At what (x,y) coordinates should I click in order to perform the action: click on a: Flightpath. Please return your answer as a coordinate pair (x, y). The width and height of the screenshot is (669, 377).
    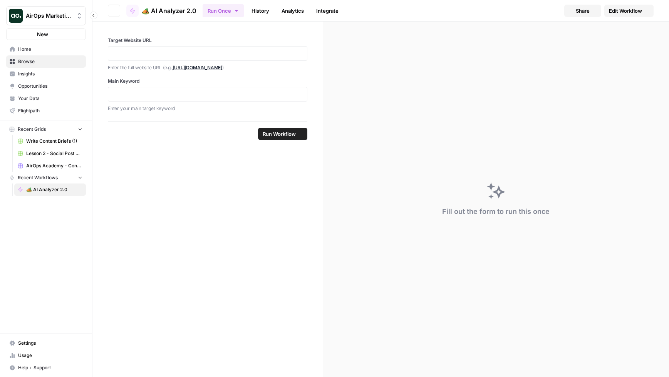
    Looking at the image, I should click on (46, 111).